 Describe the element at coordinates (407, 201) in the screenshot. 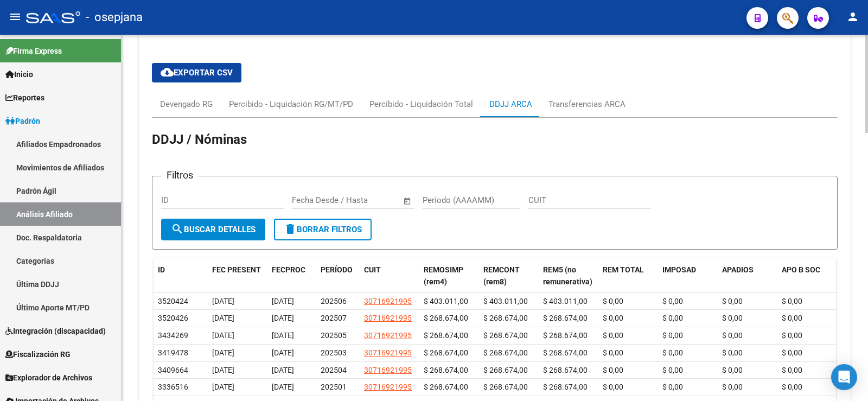

I see `button: Open calendar` at that location.